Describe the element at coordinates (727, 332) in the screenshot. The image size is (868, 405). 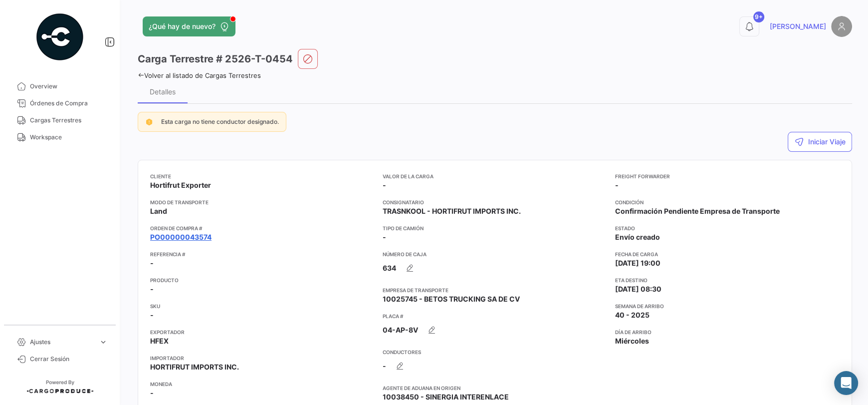
I see `app-card-info-title: Día de Arribo` at that location.